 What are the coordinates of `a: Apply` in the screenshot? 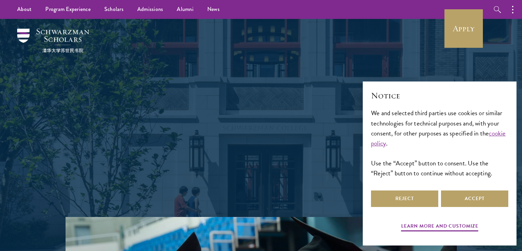 It's located at (464, 28).